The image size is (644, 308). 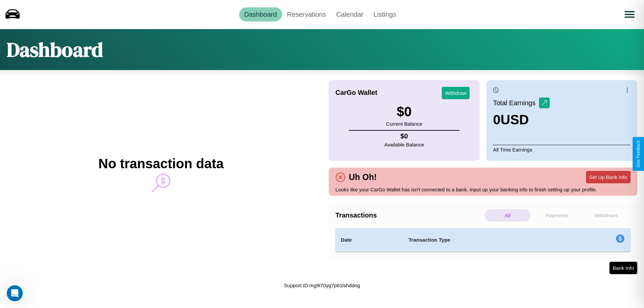 What do you see at coordinates (369, 240) in the screenshot?
I see `h4: Date` at bounding box center [369, 240].